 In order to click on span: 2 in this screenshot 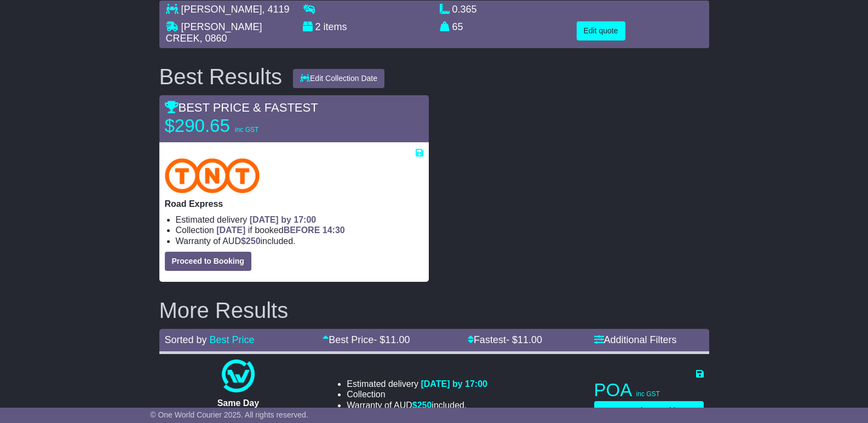, I will do `click(318, 26)`.